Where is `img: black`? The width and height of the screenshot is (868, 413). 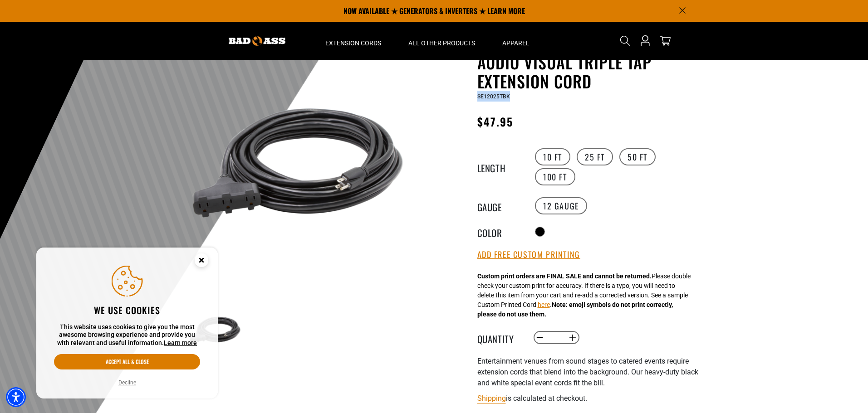 img: black is located at coordinates (298, 164).